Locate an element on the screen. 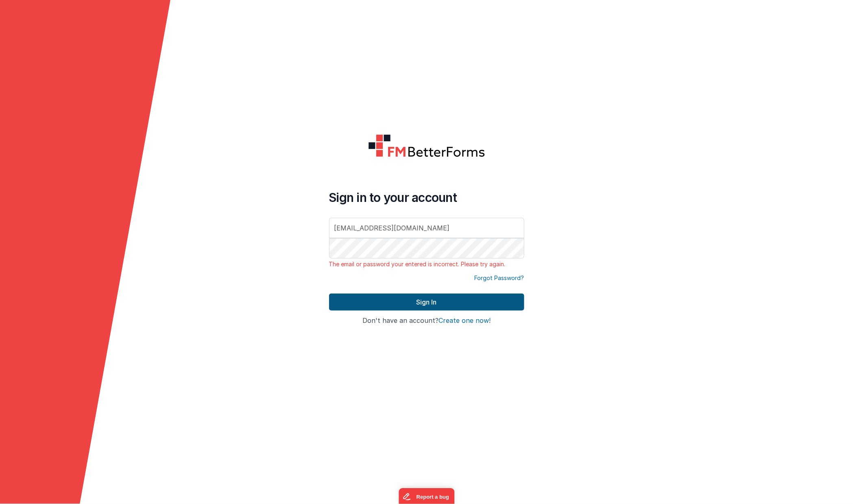 The height and width of the screenshot is (504, 853). p: The email or password your entered is incorrect. Please try again. is located at coordinates (426, 264).